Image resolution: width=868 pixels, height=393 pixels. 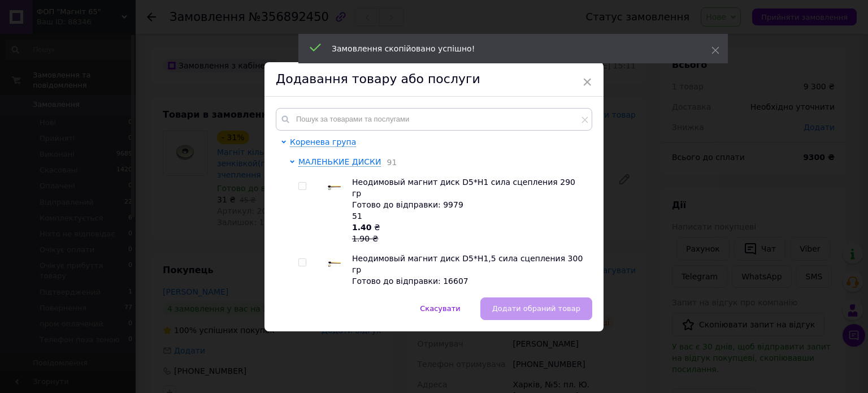 What do you see at coordinates (362, 227) in the screenshot?
I see `b: 1.40` at bounding box center [362, 227].